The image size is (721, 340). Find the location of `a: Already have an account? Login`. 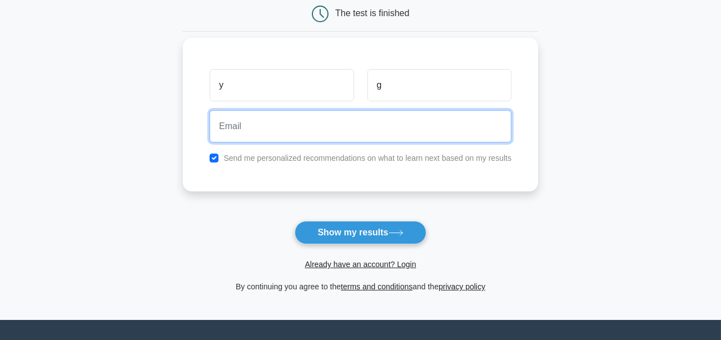

a: Already have an account? Login is located at coordinates (360, 264).